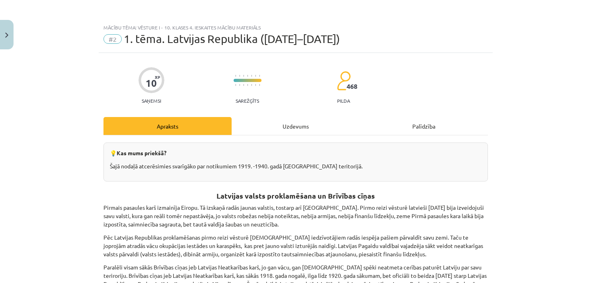  Describe the element at coordinates (247, 101) in the screenshot. I see `p: Sarežģīts` at that location.